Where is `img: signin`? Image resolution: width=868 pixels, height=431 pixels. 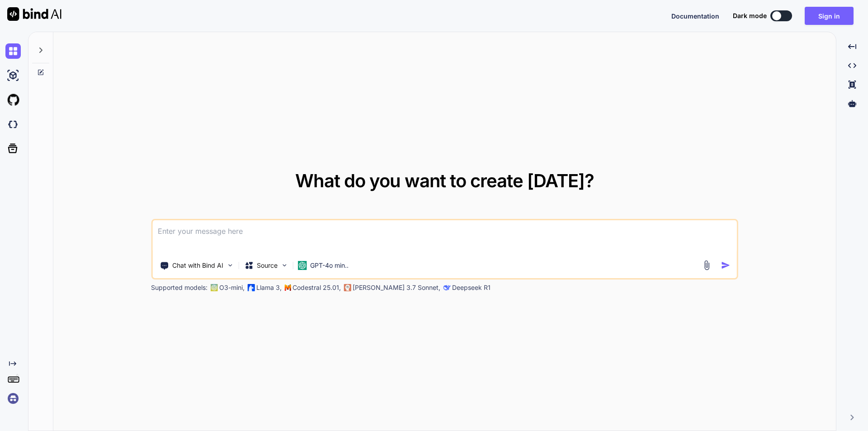 img: signin is located at coordinates (13, 398).